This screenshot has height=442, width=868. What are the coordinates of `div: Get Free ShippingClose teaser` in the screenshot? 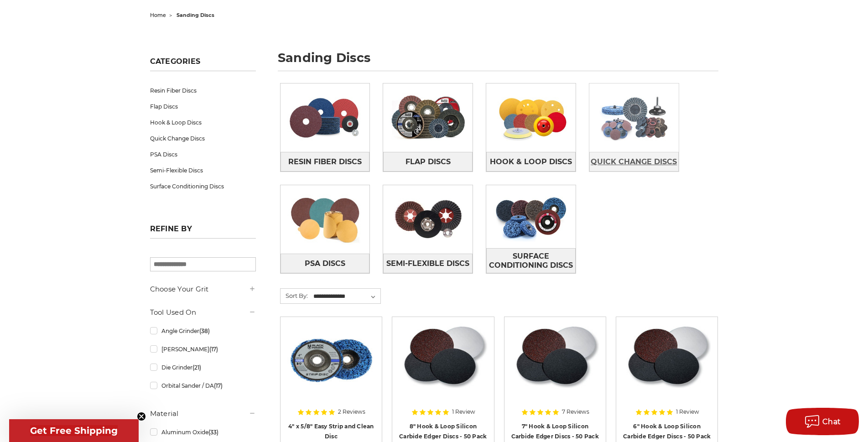 It's located at (74, 430).